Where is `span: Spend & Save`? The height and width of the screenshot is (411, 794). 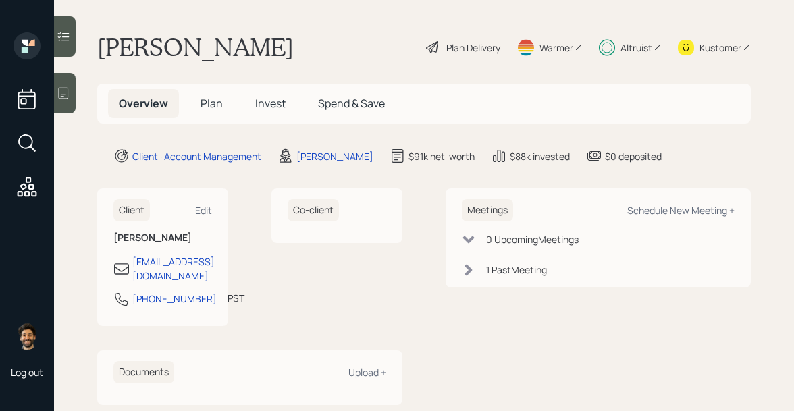
span: Spend & Save is located at coordinates (351, 103).